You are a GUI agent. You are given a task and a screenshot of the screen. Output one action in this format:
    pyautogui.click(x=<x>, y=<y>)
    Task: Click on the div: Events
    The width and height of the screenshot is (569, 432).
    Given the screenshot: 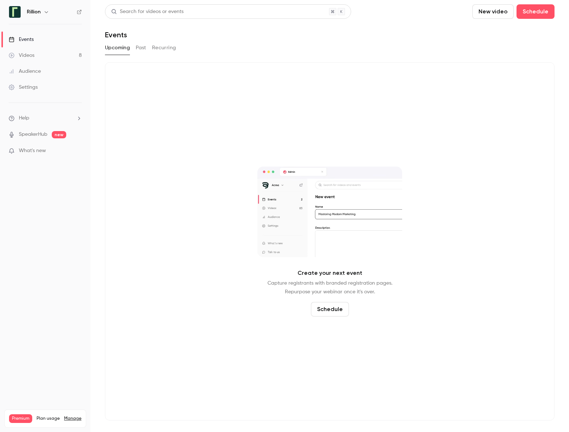 What is the action you would take?
    pyautogui.click(x=21, y=39)
    